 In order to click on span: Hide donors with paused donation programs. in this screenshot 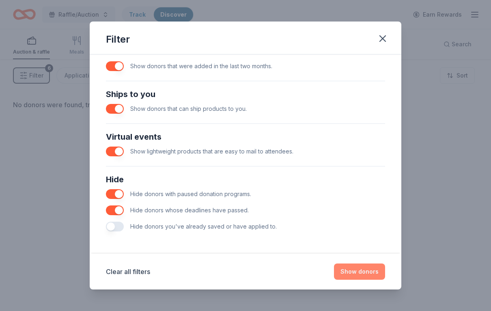, I will do `click(191, 194)`.